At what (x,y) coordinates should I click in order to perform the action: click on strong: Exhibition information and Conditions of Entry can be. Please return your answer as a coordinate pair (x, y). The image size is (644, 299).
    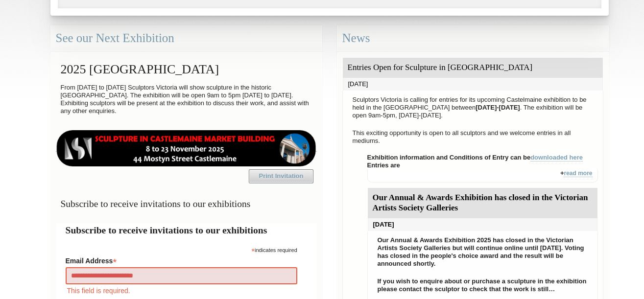
    Looking at the image, I should click on (475, 157).